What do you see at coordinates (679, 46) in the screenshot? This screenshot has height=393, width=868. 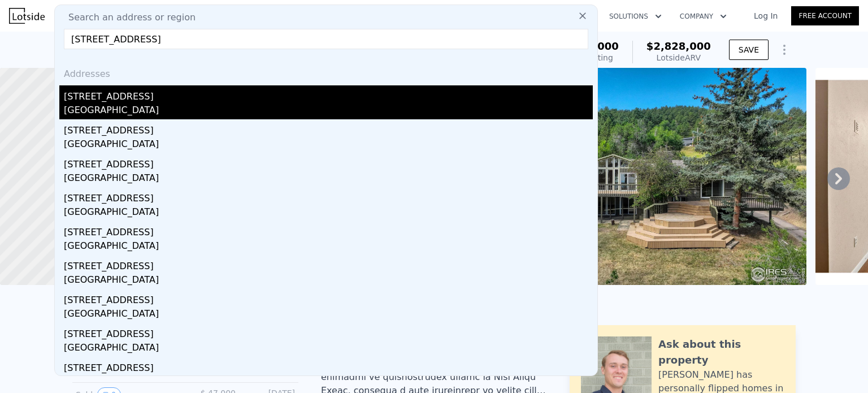 I see `span: $2,828,000` at bounding box center [679, 46].